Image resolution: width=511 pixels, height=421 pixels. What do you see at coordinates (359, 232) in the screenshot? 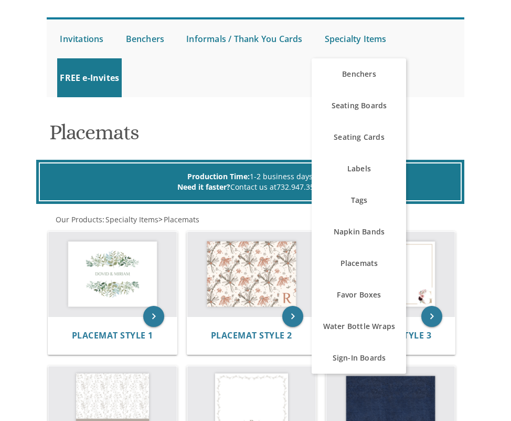
I see `a: Napkin Bands` at bounding box center [359, 232].